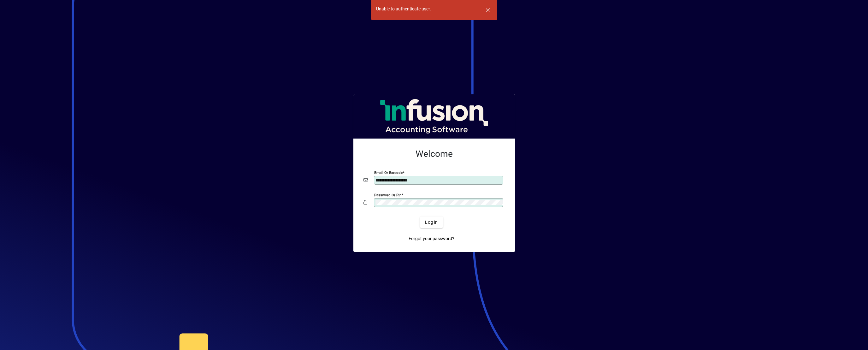  I want to click on button: Login, so click(431, 222).